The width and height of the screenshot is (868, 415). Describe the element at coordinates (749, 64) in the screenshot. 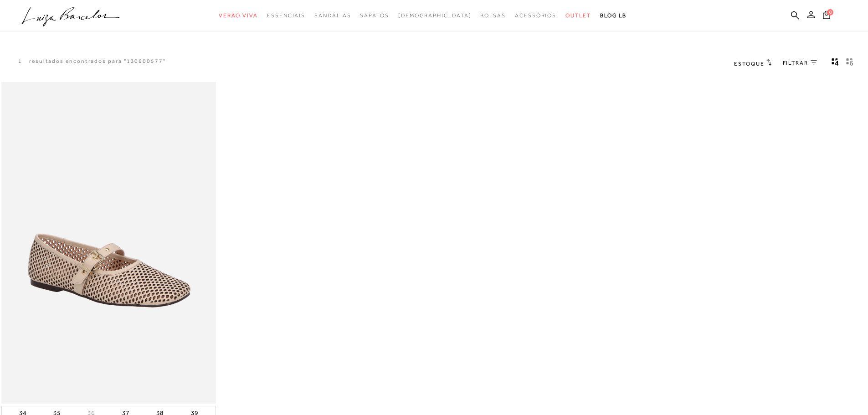

I see `span: Estoque` at that location.